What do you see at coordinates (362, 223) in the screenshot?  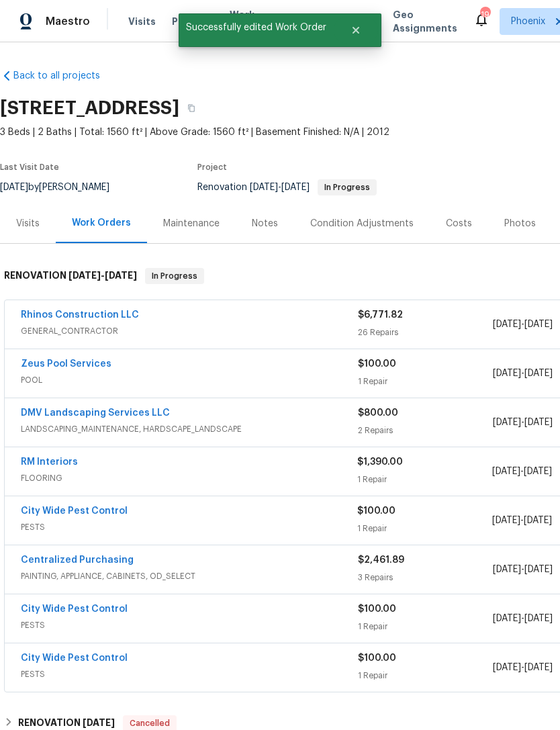 I see `div: Condition Adjustments` at bounding box center [362, 223].